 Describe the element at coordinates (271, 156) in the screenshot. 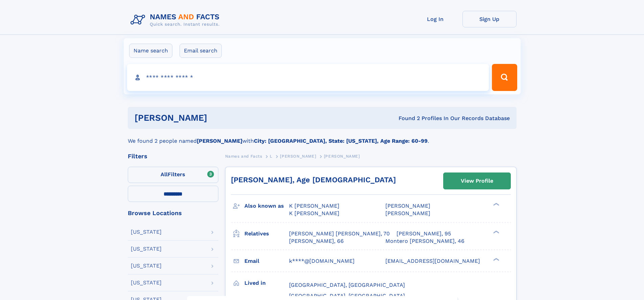

I see `span: L` at that location.